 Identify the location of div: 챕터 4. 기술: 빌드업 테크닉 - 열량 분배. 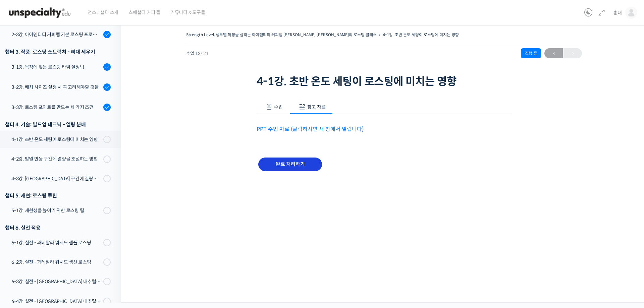
(57, 124).